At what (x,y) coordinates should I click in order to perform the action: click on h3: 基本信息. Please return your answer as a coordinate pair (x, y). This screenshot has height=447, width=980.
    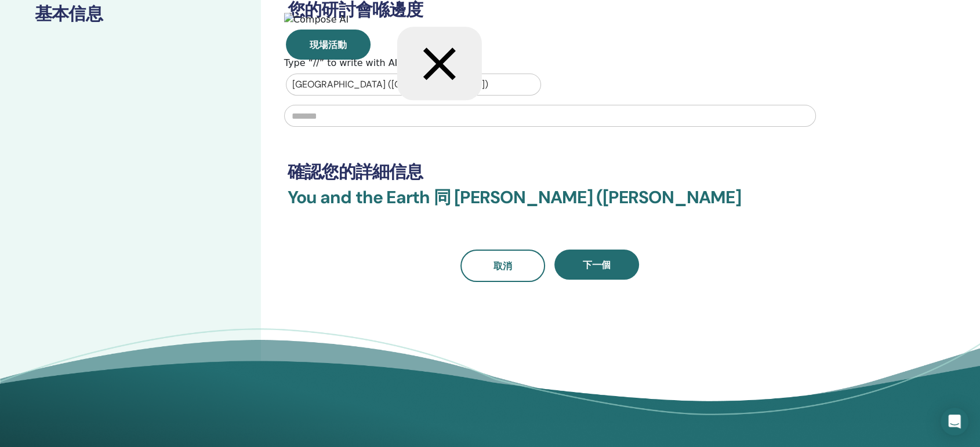
    Looking at the image, I should click on (131, 14).